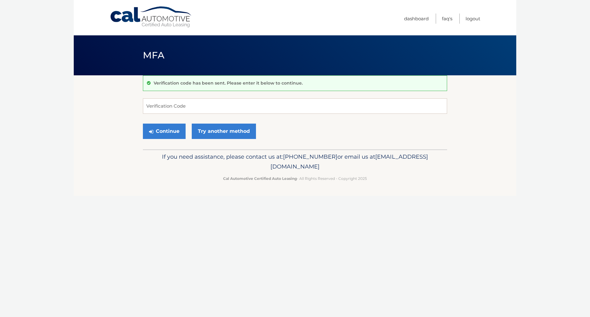 The image size is (590, 317). Describe the element at coordinates (295, 178) in the screenshot. I see `p: - All Rights Reserved - Copyright 2025` at that location.